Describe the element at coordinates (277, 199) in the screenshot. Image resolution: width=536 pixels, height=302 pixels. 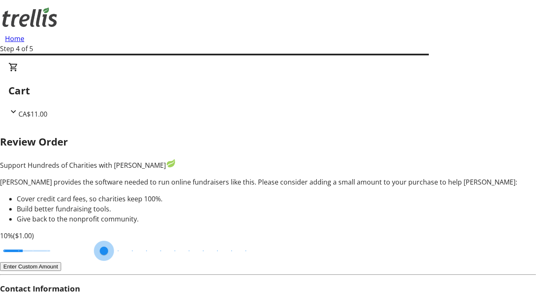
I see `li: Cover credit card fees, so charities keep 100%.` at that location.